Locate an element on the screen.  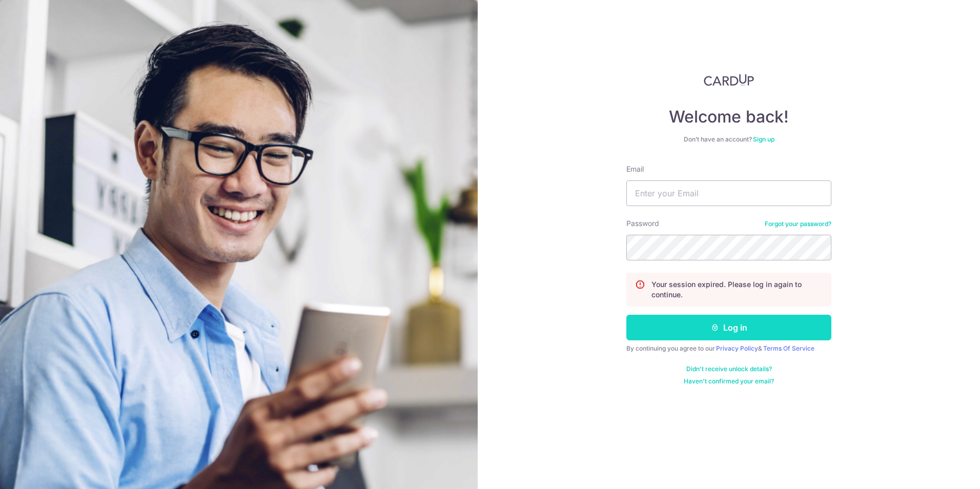
div: By continuing you agree to our & is located at coordinates (729, 348).